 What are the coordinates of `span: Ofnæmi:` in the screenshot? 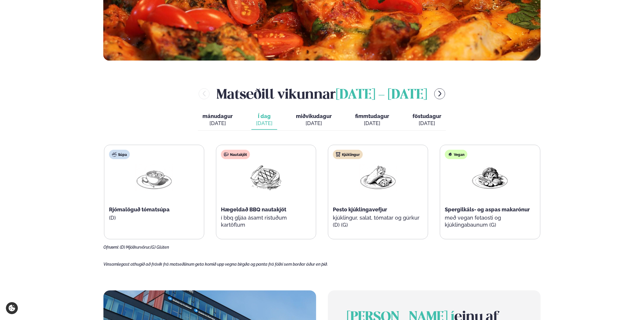 It's located at (111, 247).